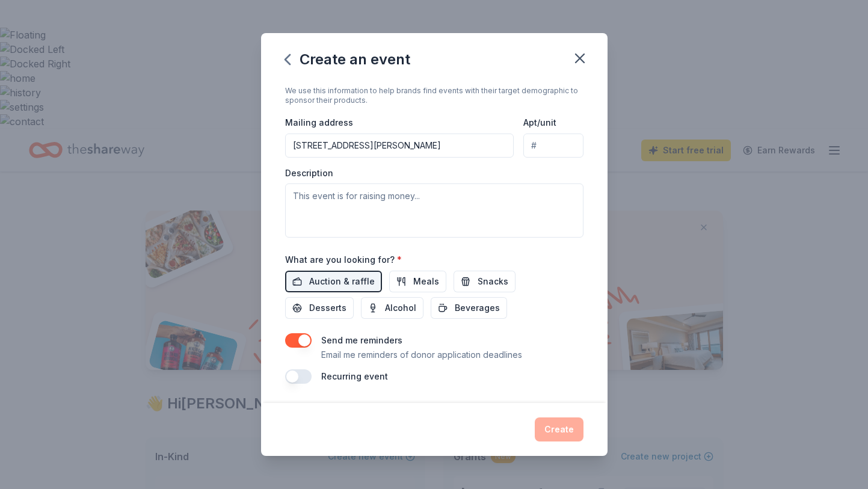 The width and height of the screenshot is (868, 489). I want to click on label: Send me reminders, so click(361, 340).